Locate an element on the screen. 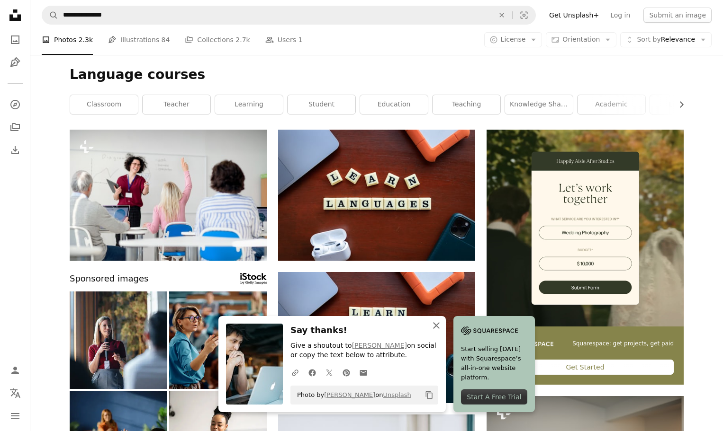 The width and height of the screenshot is (723, 431). a: Illustrations 84 is located at coordinates (139, 40).